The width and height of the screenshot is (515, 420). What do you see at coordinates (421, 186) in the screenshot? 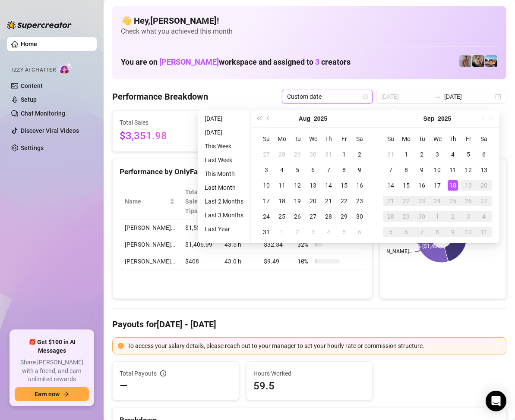
I see `div: 16` at bounding box center [421, 186].